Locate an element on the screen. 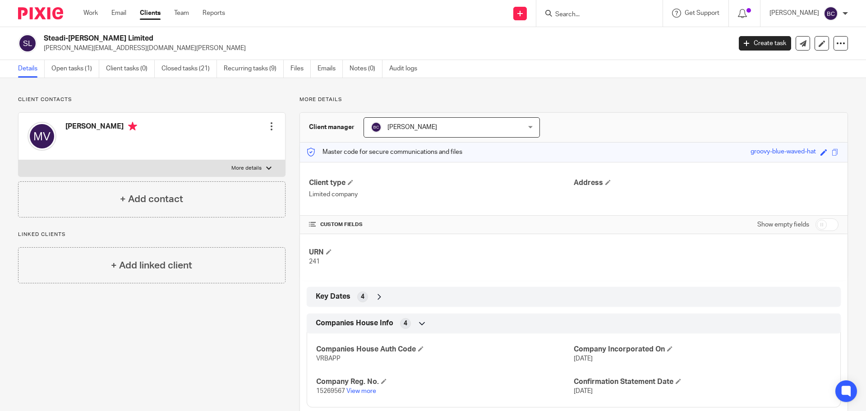 Image resolution: width=866 pixels, height=411 pixels. a: Recurring tasks (9) is located at coordinates (253, 69).